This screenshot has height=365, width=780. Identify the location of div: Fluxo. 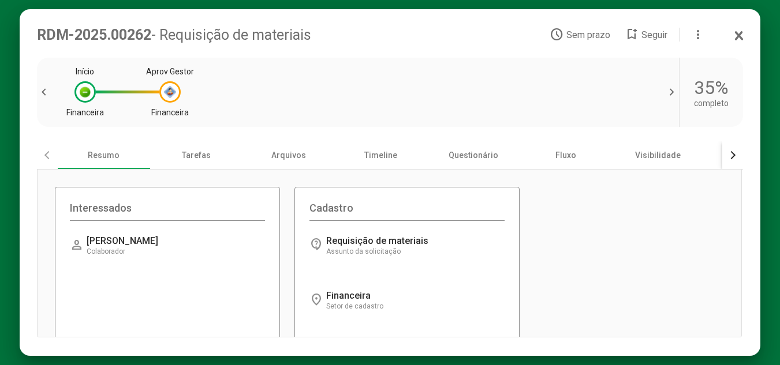
(566, 155).